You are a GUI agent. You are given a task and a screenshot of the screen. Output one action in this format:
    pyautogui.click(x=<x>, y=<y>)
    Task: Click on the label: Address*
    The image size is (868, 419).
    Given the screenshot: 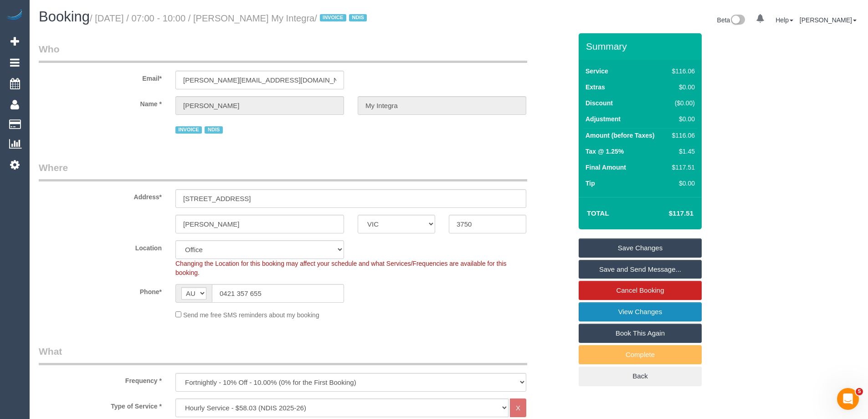 What is the action you would take?
    pyautogui.click(x=100, y=195)
    